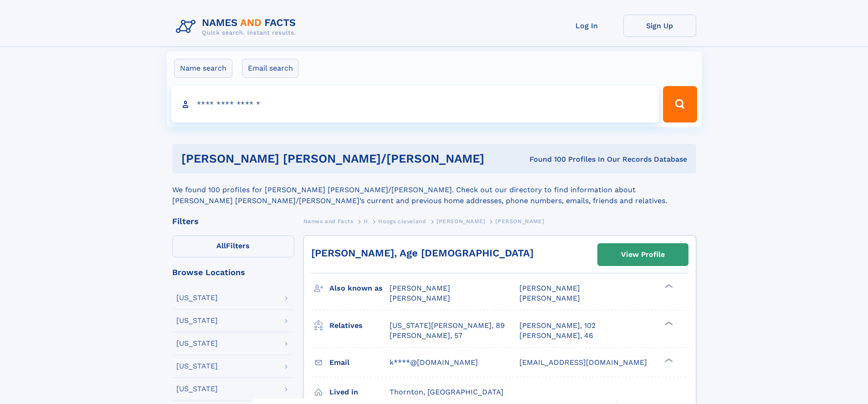 The width and height of the screenshot is (868, 404). What do you see at coordinates (270, 68) in the screenshot?
I see `label: Email search` at bounding box center [270, 68].